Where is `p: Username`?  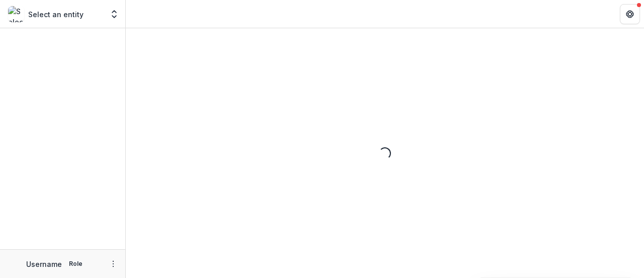 p: Username is located at coordinates (44, 264).